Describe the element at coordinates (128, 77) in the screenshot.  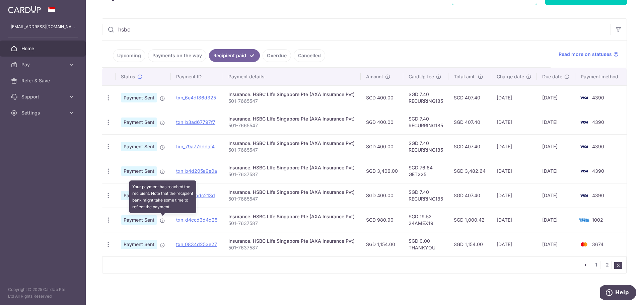
I see `span: Status` at that location.